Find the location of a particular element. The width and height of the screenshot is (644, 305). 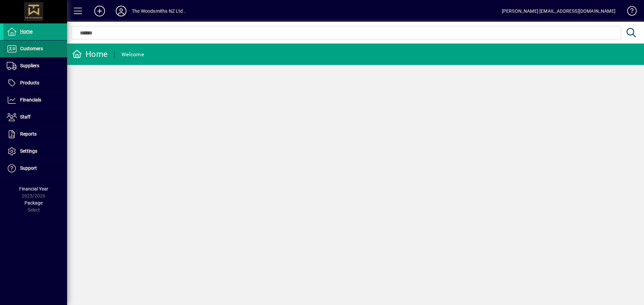

button: Add is located at coordinates (99, 11).